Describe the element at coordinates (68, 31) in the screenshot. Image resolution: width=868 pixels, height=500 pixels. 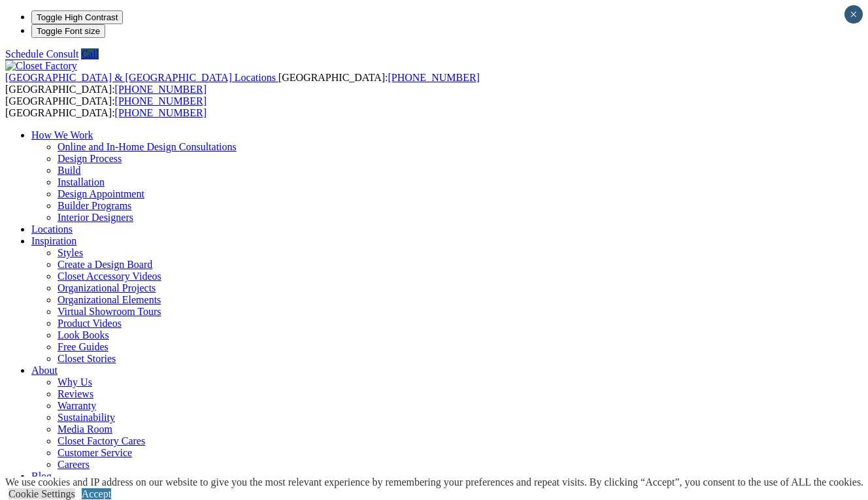
I see `button: Toggle Font size` at that location.